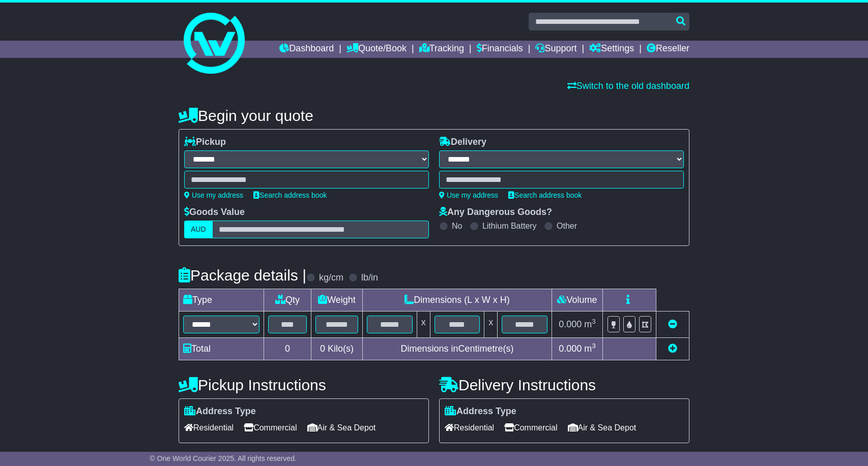 This screenshot has width=868, height=466. I want to click on a: Switch to the old dashboard, so click(628, 86).